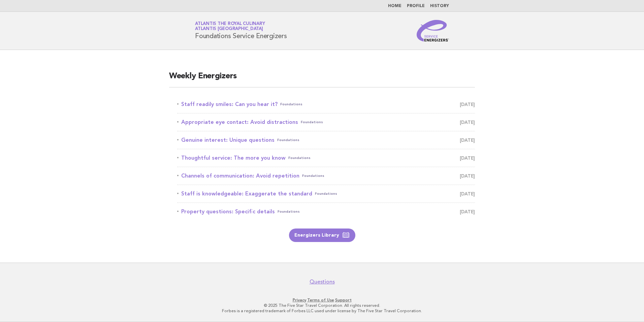  Describe the element at coordinates (322, 235) in the screenshot. I see `a: Energizers Library` at that location.